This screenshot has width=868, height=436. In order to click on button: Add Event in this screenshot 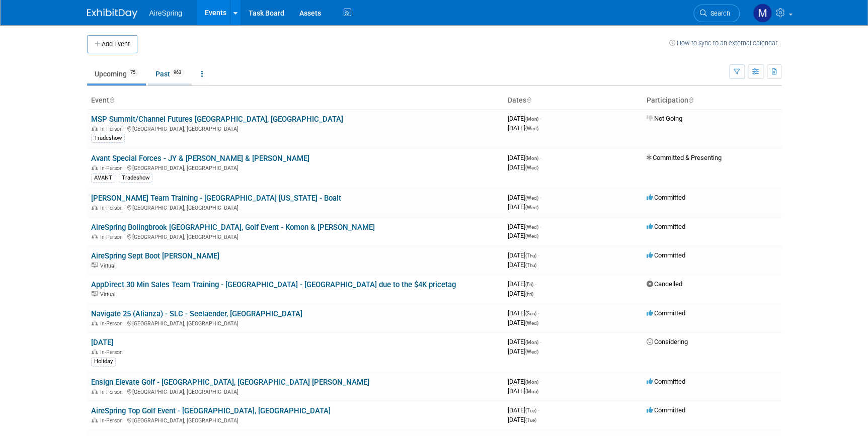, I will do `click(112, 44)`.